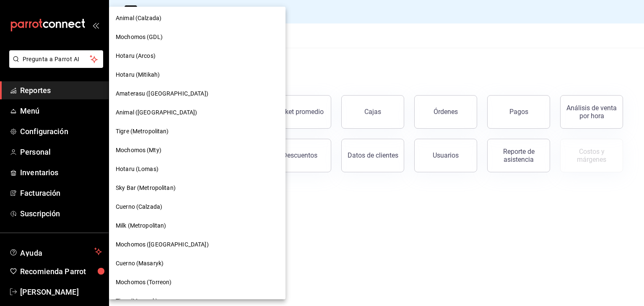 The image size is (644, 306). What do you see at coordinates (197, 263) in the screenshot?
I see `div: Cuerno (Masaryk)` at bounding box center [197, 263].